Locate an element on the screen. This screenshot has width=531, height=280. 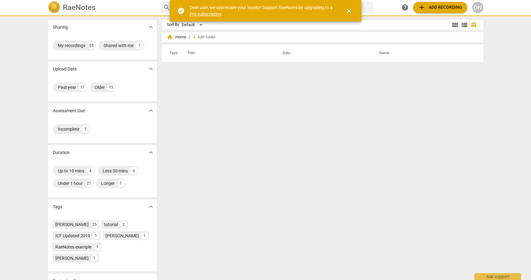
p: Assessment Due is located at coordinates (69, 111).